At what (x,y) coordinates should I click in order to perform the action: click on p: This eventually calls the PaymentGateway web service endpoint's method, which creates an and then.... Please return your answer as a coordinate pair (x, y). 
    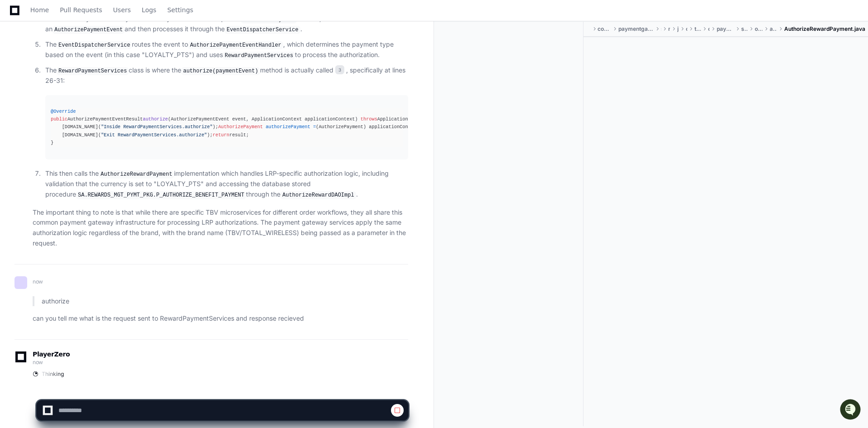
    Looking at the image, I should click on (226, 24).